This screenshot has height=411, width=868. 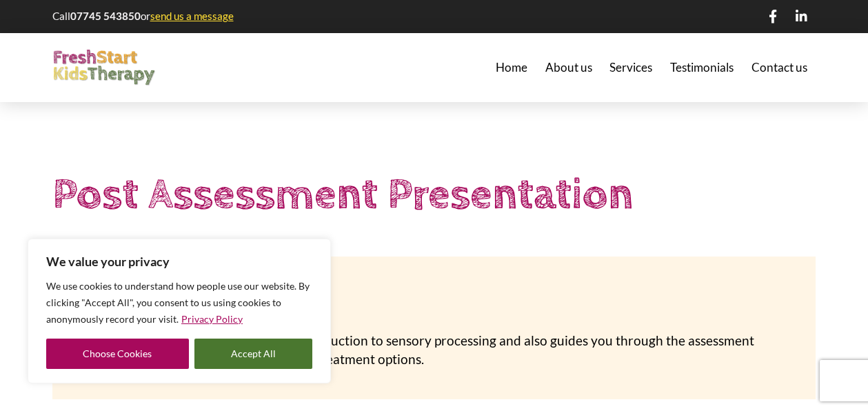 I want to click on p: The presentation below provides an introduction to sensory processing and also guides you through..., so click(x=434, y=349).